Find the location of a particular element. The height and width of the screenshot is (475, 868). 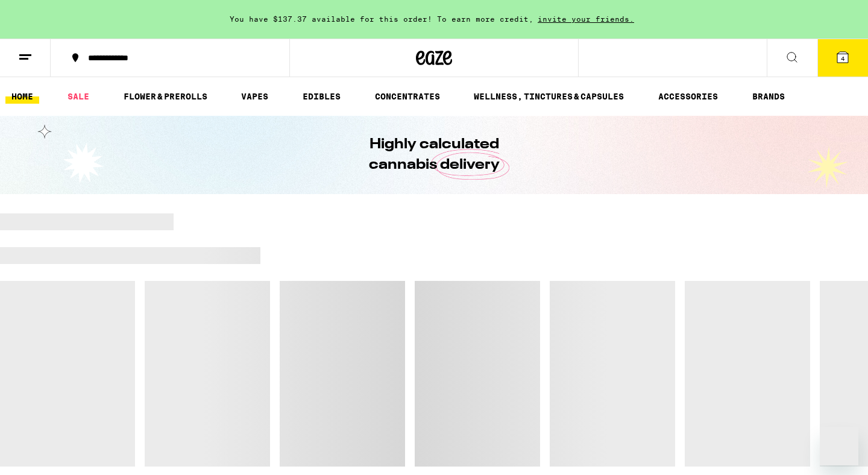

button: 4 is located at coordinates (842, 58).